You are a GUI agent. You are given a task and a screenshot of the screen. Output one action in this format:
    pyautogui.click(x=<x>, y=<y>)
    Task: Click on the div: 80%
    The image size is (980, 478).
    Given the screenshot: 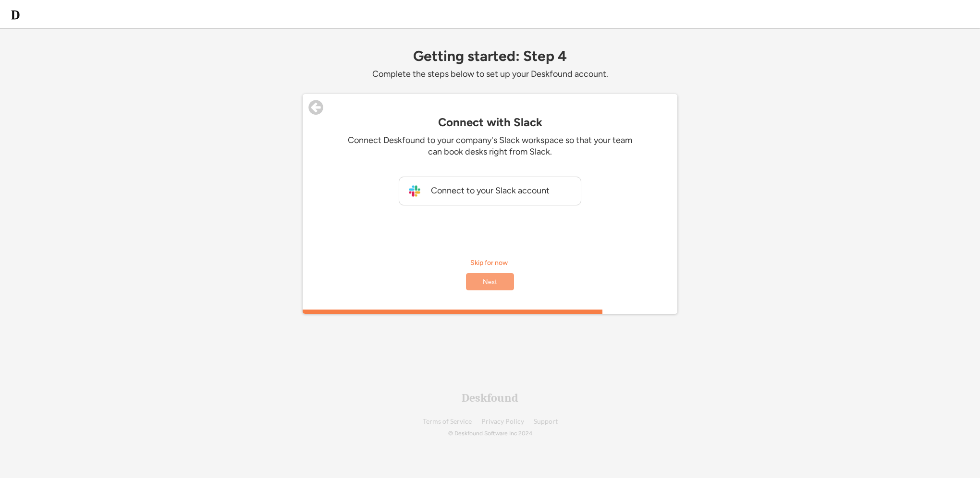 What is the action you would take?
    pyautogui.click(x=492, y=311)
    